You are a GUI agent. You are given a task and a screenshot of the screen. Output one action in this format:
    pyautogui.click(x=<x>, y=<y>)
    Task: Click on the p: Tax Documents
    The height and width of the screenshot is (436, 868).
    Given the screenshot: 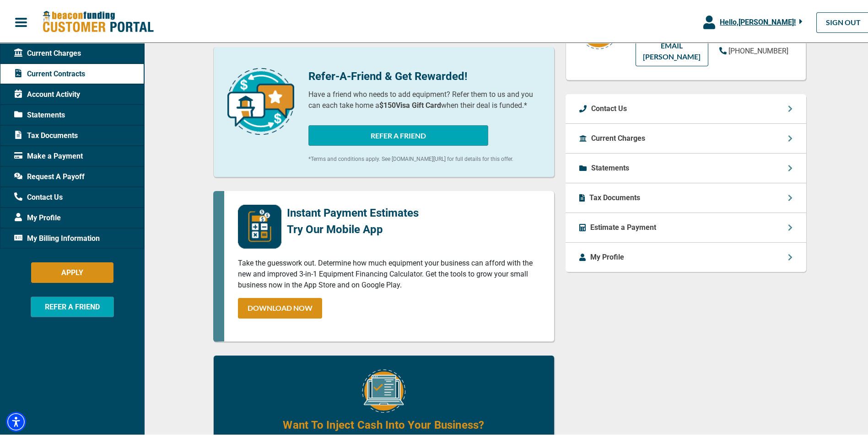 What is the action you would take?
    pyautogui.click(x=614, y=196)
    